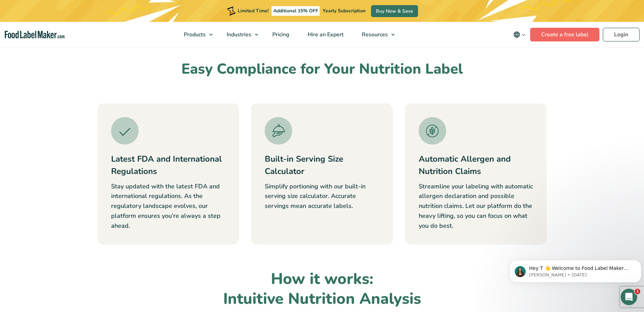  I want to click on span: Limited Time!, so click(253, 11).